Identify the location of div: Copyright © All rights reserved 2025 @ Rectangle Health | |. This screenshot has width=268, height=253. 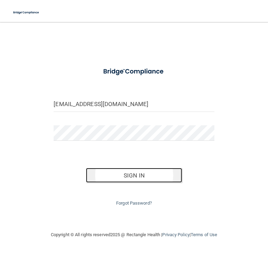
(134, 235).